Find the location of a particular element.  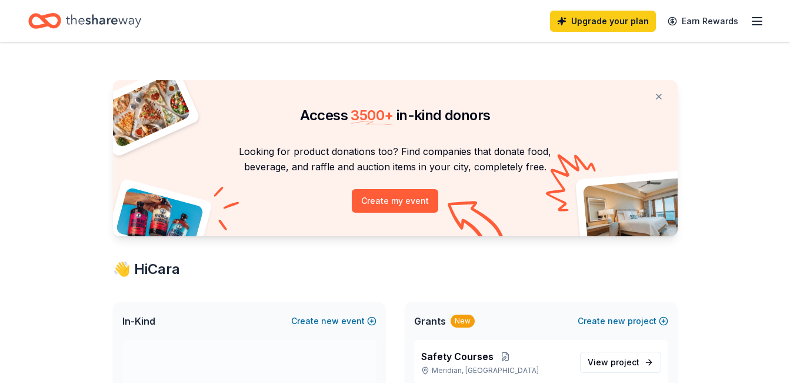

span: 3500 + is located at coordinates (372, 115).